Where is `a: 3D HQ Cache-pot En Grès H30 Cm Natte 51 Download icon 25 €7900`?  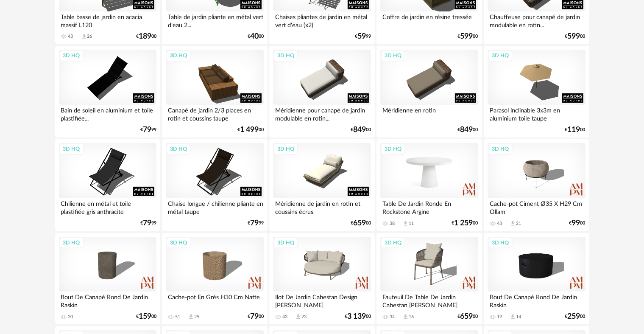
a: 3D HQ Cache-pot En Grès H30 Cm Natte 51 Download icon 25 €7900 is located at coordinates (215, 279).